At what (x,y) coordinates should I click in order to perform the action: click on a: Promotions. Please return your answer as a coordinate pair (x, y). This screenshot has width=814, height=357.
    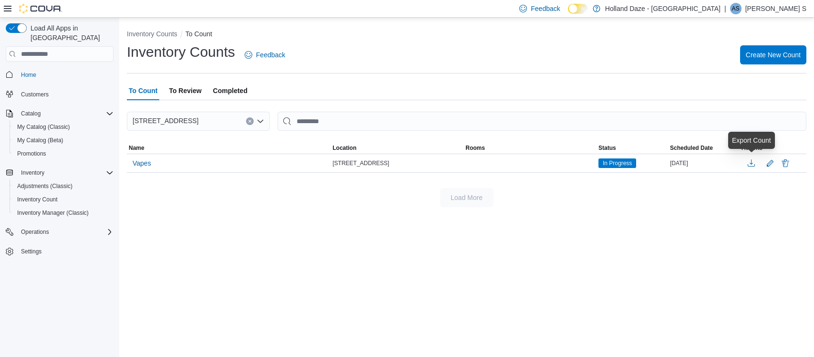
    Looking at the image, I should click on (31, 154).